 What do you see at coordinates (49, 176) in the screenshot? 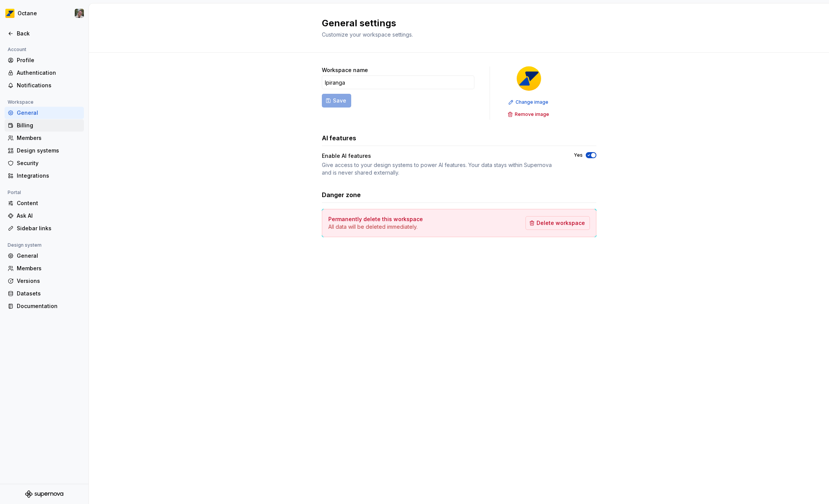
I see `div: Integrations` at bounding box center [49, 176].